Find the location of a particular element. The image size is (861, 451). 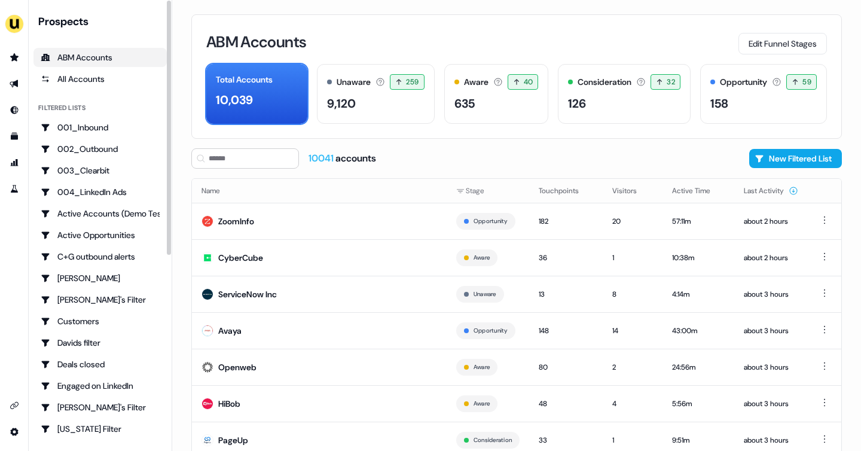

div: Engaged on LinkedIn is located at coordinates (100, 386).